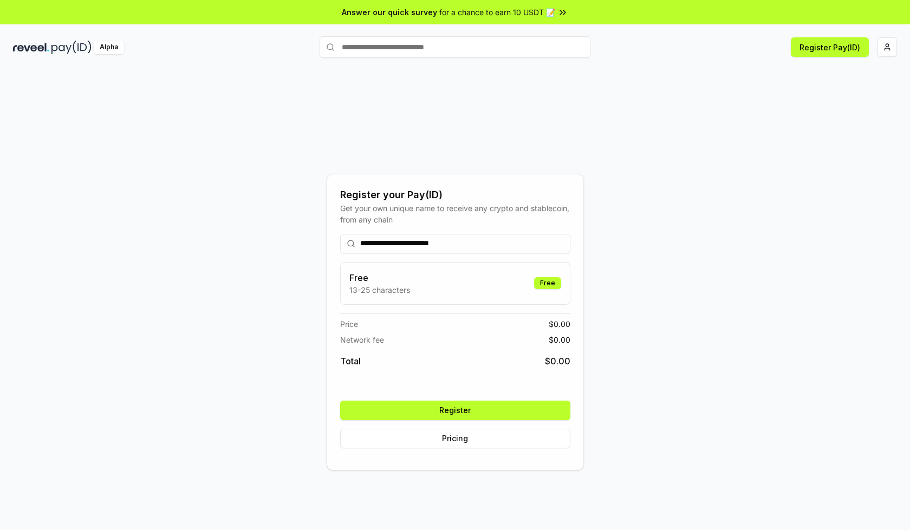  What do you see at coordinates (455, 195) in the screenshot?
I see `div: Register your Pay(ID)` at bounding box center [455, 195].